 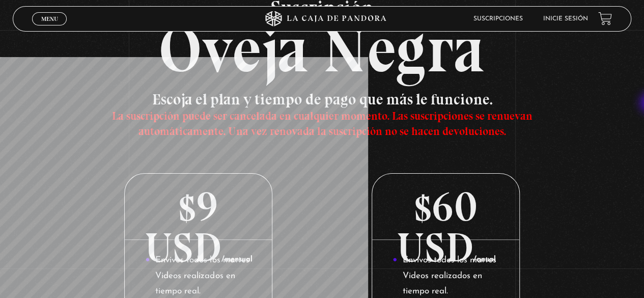 What do you see at coordinates (565, 19) in the screenshot?
I see `a: Inicie sesión` at bounding box center [565, 19].